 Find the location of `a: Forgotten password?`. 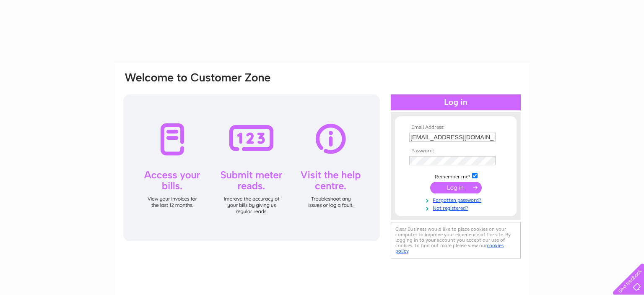

a: Forgotten password? is located at coordinates (456, 199).